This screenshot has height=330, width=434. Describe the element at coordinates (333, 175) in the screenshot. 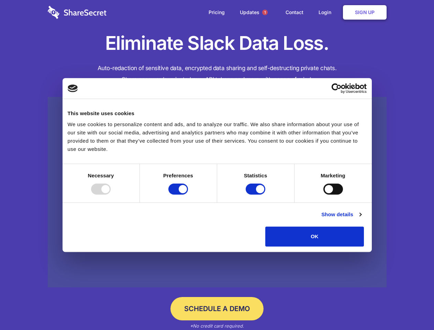

I see `strong: Marketing` at that location.